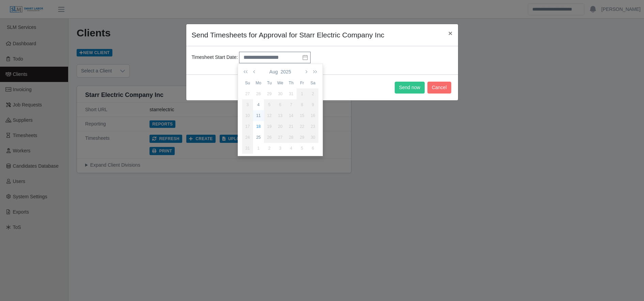  I want to click on div: 7, so click(291, 105).